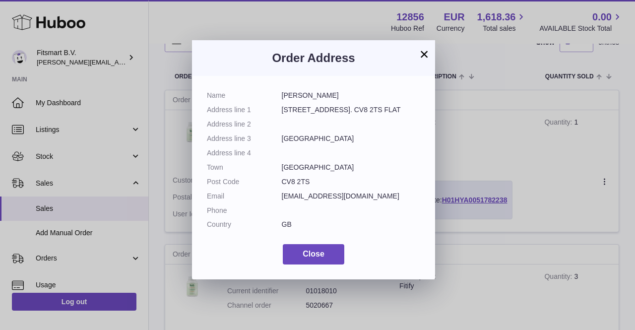  I want to click on dt: Email, so click(244, 196).